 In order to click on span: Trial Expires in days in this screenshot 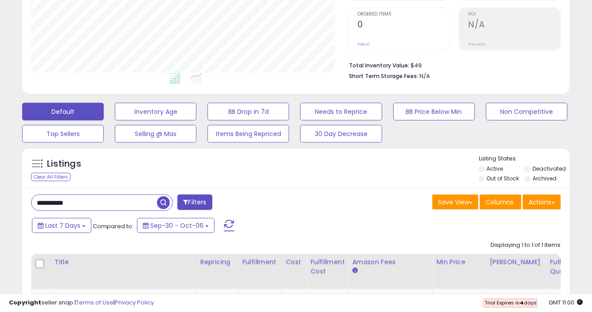, I will do `click(510, 303)`.